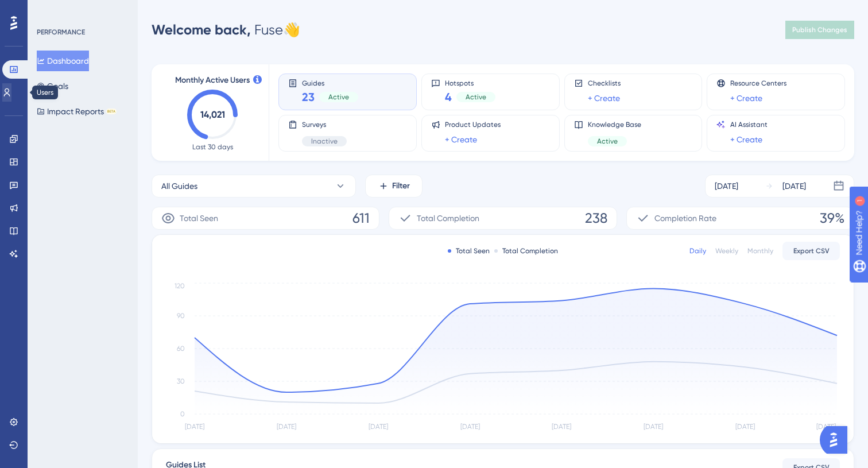  I want to click on div: Fuse 👋, so click(225, 30).